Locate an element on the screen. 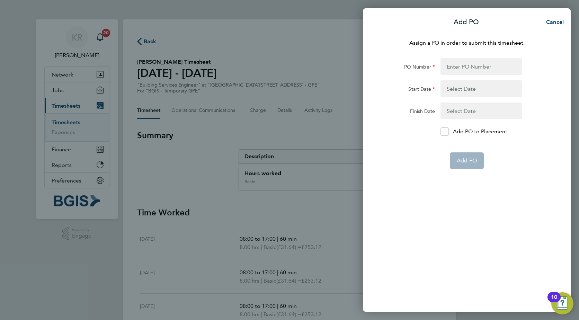  input: Enter PO Number is located at coordinates (481, 67).